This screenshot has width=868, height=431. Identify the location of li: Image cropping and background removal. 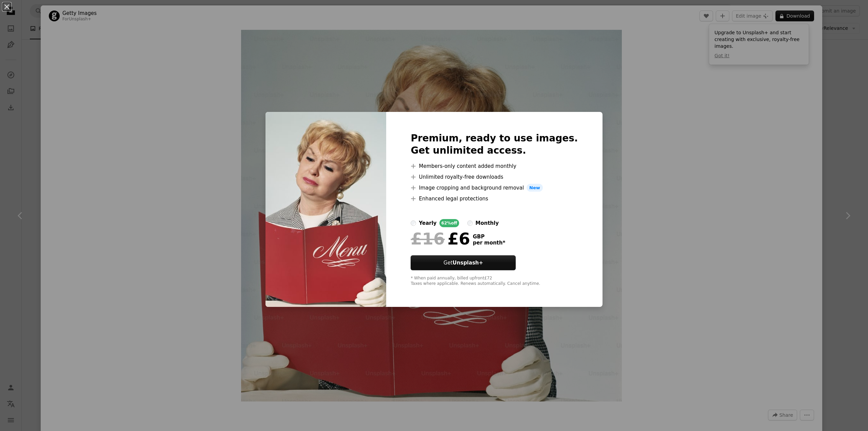
(494, 188).